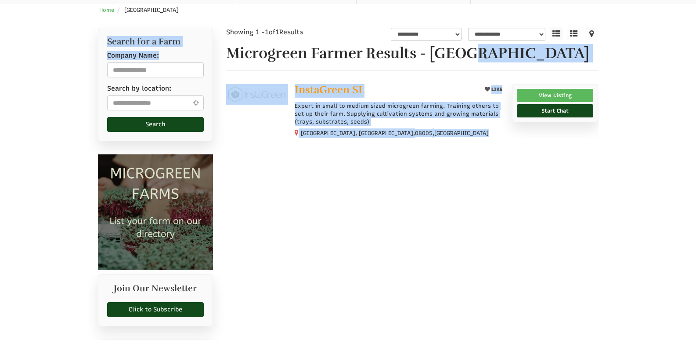  What do you see at coordinates (494, 89) in the screenshot?
I see `button: LIKE` at bounding box center [494, 89].